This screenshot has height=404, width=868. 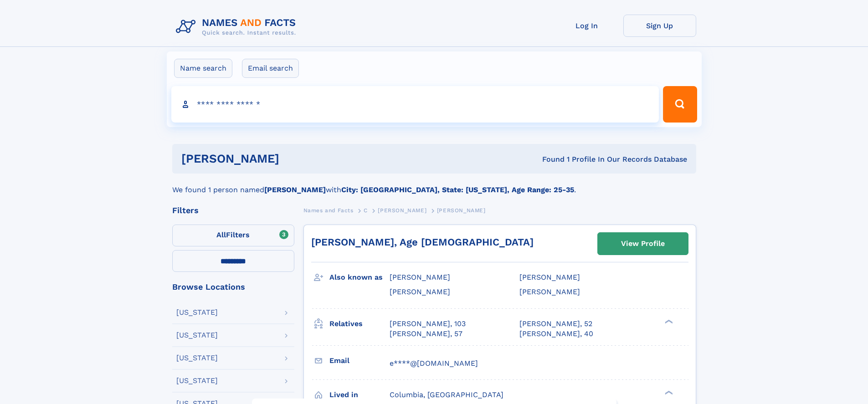 I want to click on label: Email search, so click(x=270, y=68).